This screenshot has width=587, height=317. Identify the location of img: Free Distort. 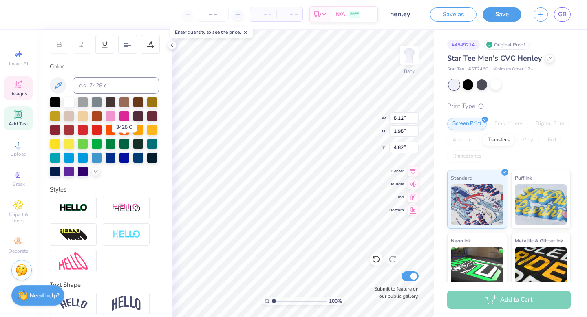
(73, 261).